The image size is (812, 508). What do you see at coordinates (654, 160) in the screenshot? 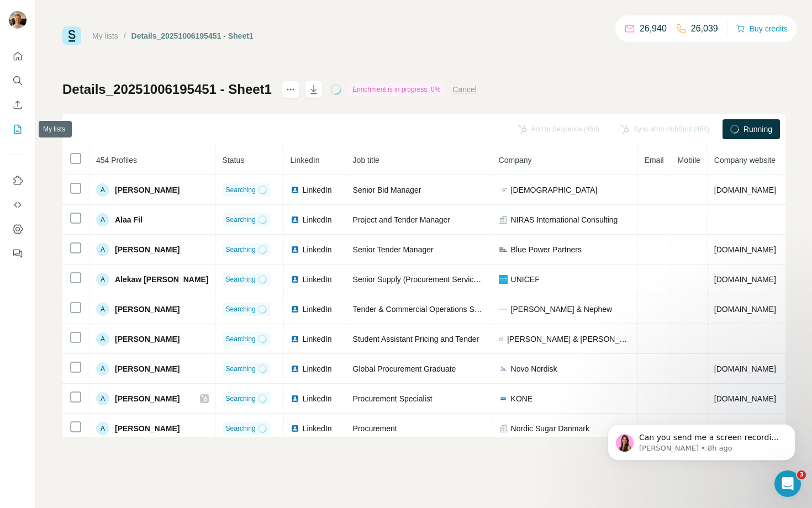
I see `span: Email` at bounding box center [654, 160].